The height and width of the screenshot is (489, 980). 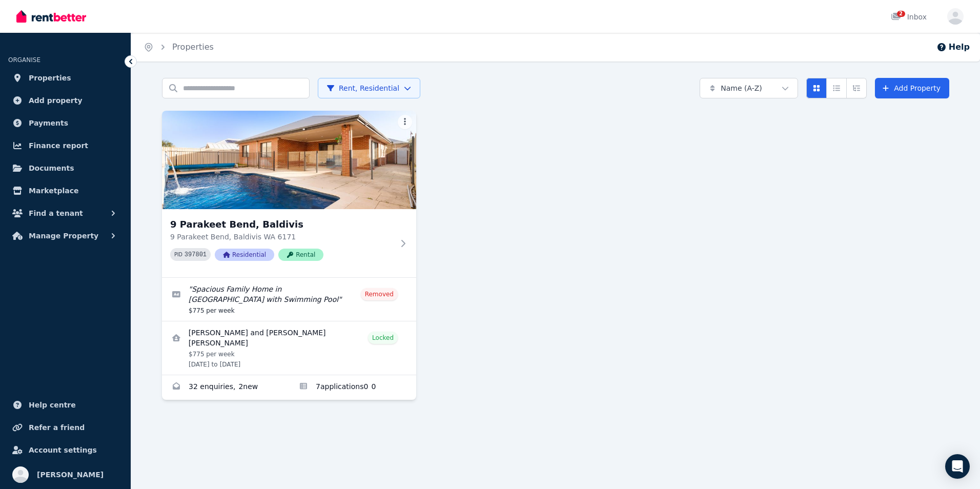 What do you see at coordinates (749, 88) in the screenshot?
I see `button: Name (A-Z)` at bounding box center [749, 88].